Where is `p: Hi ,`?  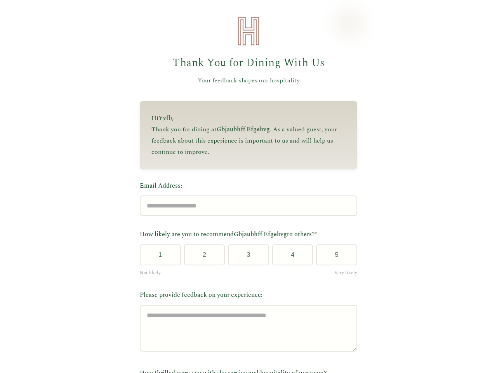
p: Hi , is located at coordinates (249, 118).